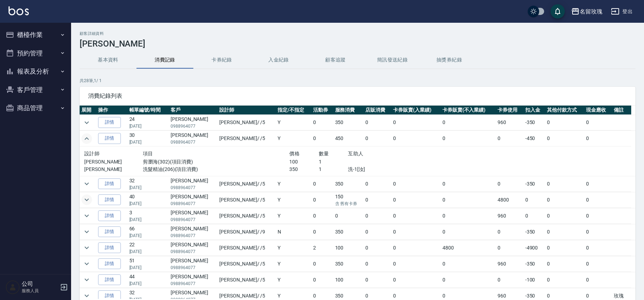 The height and width of the screenshot is (300, 644). What do you see at coordinates (534, 280) in the screenshot?
I see `td: -100` at bounding box center [534, 280].